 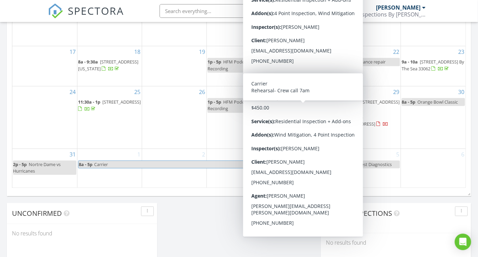 What do you see at coordinates (109, 168) in the screenshot?
I see `td: Go to September 1, 2025` at bounding box center [109, 168].